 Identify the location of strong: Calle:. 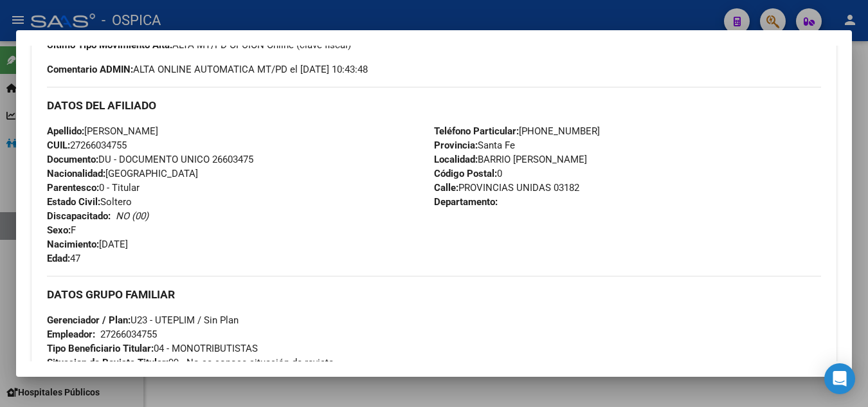
(446, 188).